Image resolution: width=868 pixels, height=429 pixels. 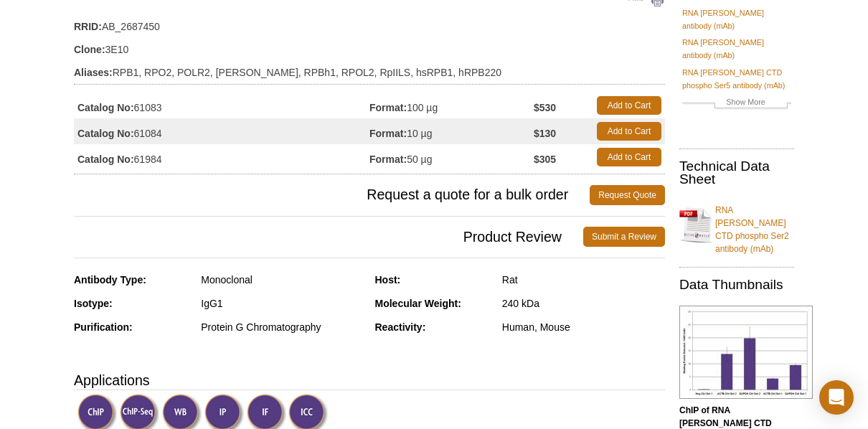 What do you see at coordinates (451, 131) in the screenshot?
I see `td: 10 µg` at bounding box center [451, 131].